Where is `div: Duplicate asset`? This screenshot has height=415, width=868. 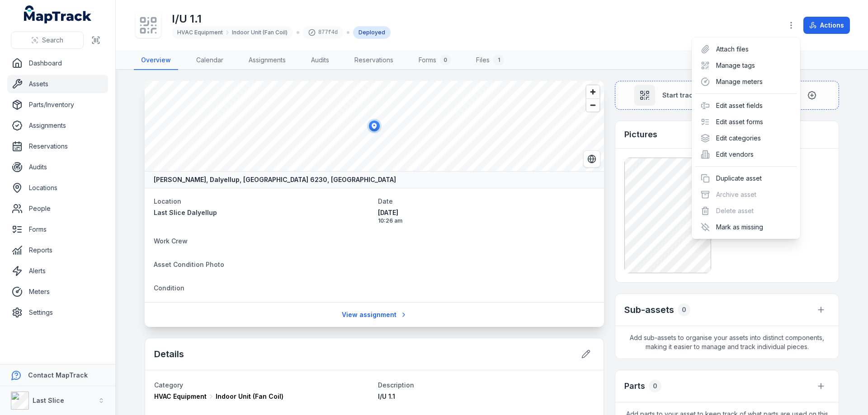 div: Duplicate asset is located at coordinates (746, 178).